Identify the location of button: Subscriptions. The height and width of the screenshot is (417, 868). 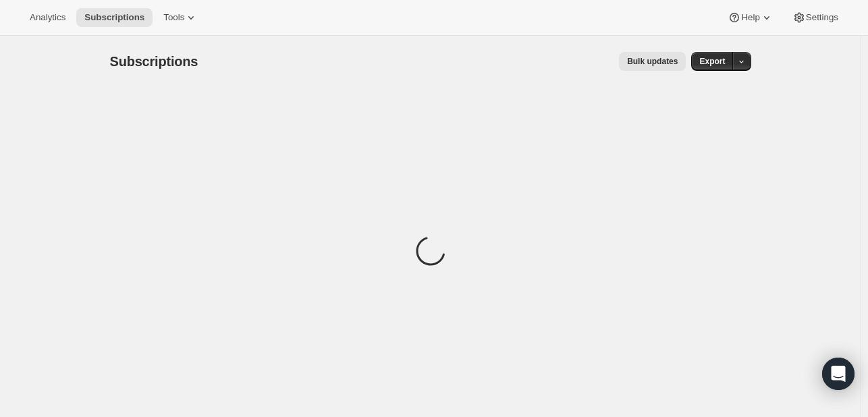
(114, 18).